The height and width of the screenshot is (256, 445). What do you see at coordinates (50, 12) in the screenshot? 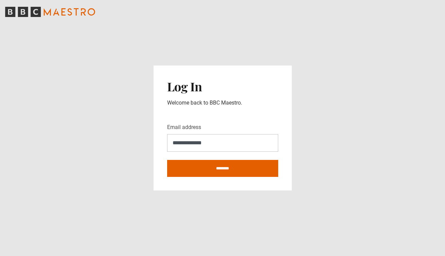
I see `svg: BBC Maestro` at bounding box center [50, 12].